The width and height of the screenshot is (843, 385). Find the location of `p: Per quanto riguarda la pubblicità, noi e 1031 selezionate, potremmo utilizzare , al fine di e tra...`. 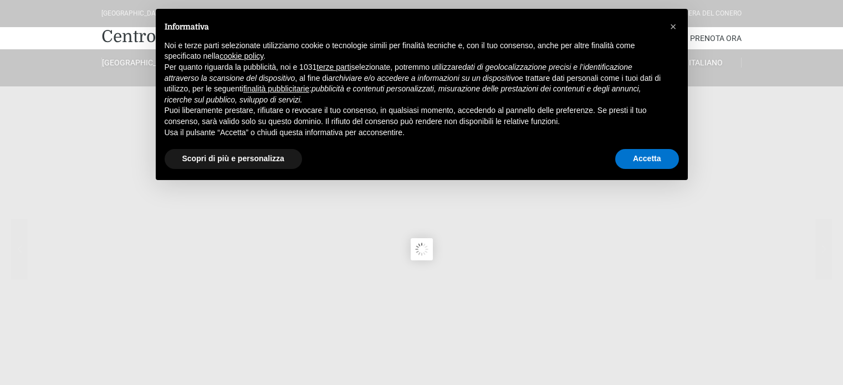

p: Per quanto riguarda la pubblicità, noi e 1031 selezionate, potremmo utilizzare , al fine di e tra... is located at coordinates (413, 84).